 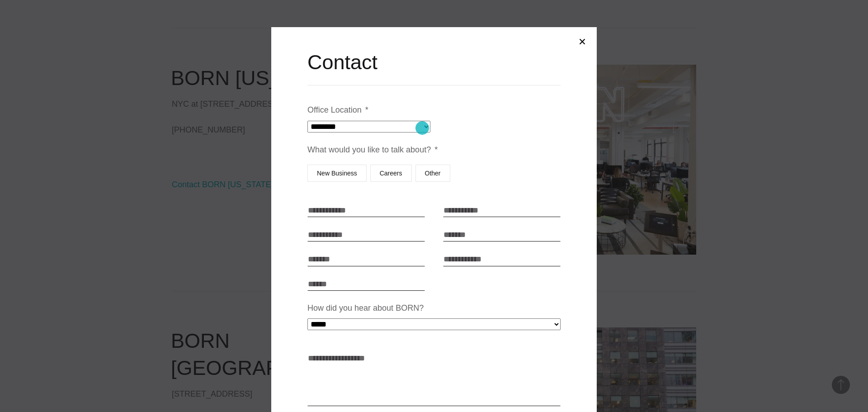 I want to click on label: Other, so click(x=433, y=173).